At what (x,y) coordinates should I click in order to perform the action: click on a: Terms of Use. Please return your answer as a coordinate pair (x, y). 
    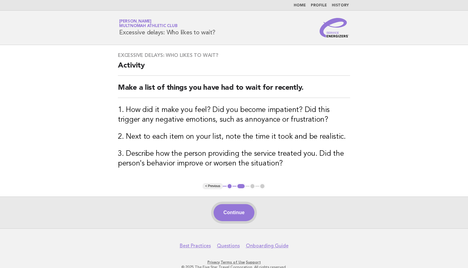
    Looking at the image, I should click on (233, 263).